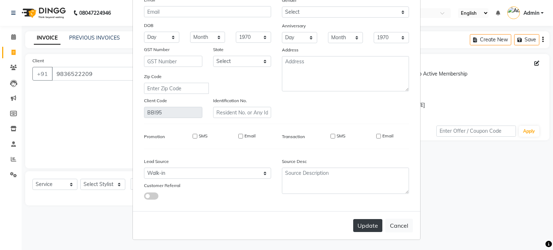 This screenshot has height=250, width=553. Describe the element at coordinates (230, 101) in the screenshot. I see `label: Identification No.` at that location.